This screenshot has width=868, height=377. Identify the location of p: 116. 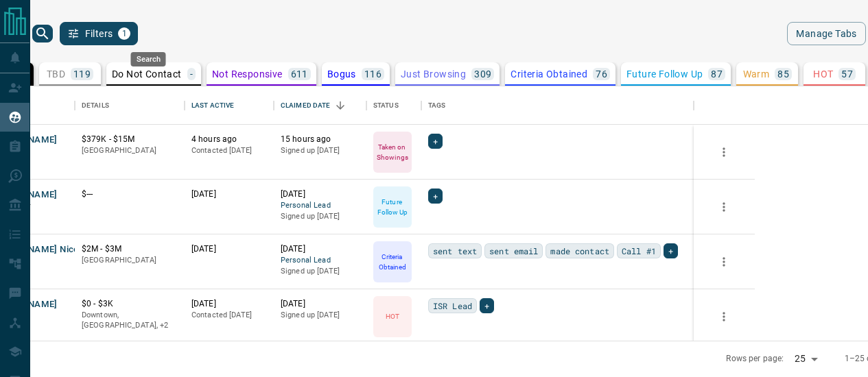
(373, 74).